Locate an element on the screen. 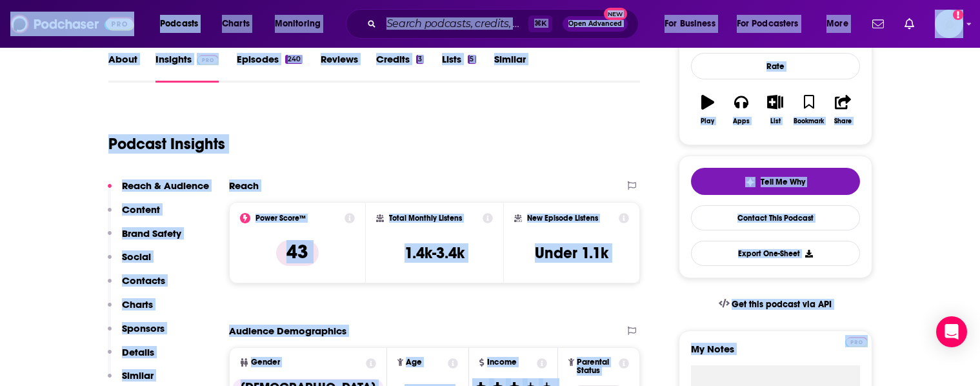 The height and width of the screenshot is (386, 980). button: Apps is located at coordinates (741, 110).